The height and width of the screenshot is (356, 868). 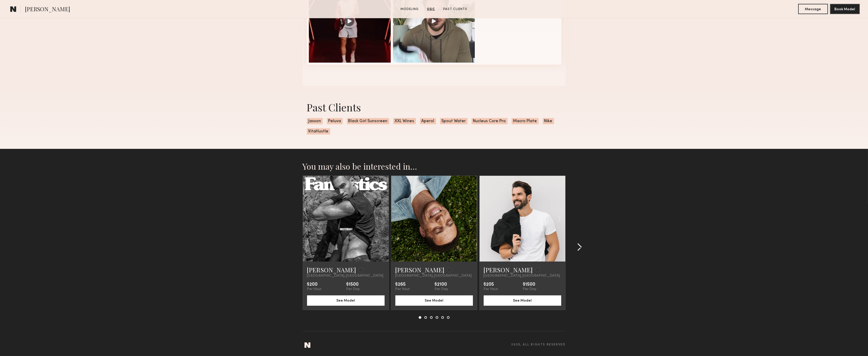 I want to click on span: Peluva, so click(x=335, y=121).